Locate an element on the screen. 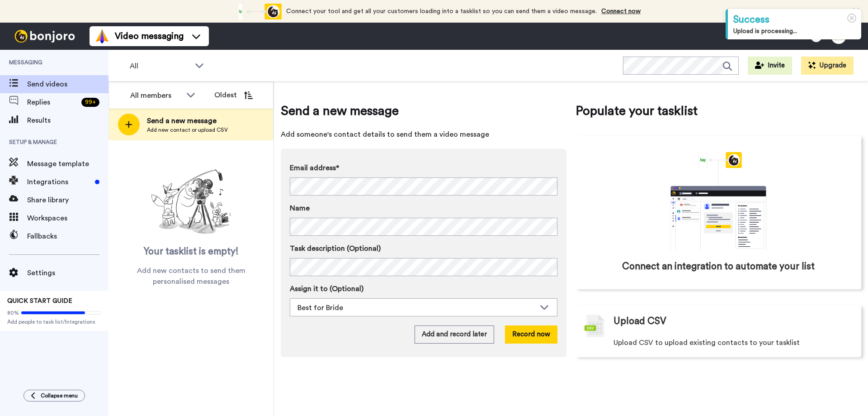  label: Task description (Optional) is located at coordinates (424, 249).